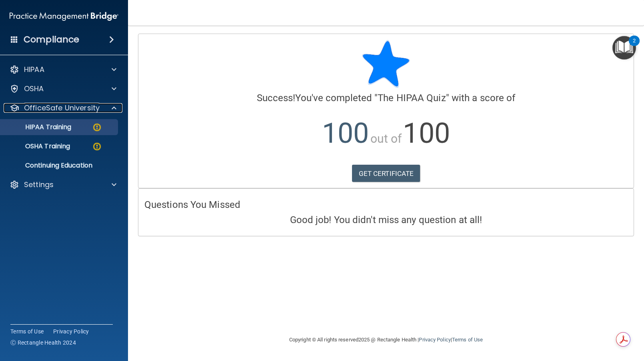 The width and height of the screenshot is (644, 361). Describe the element at coordinates (624, 48) in the screenshot. I see `button: Open Resource Center, 2 new notifications` at that location.